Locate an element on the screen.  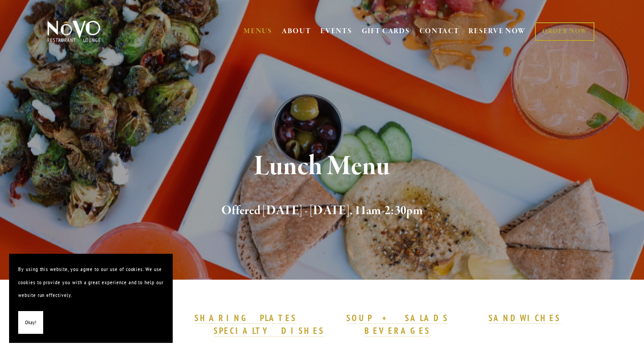
a: SANDWICHES is located at coordinates (525, 318).